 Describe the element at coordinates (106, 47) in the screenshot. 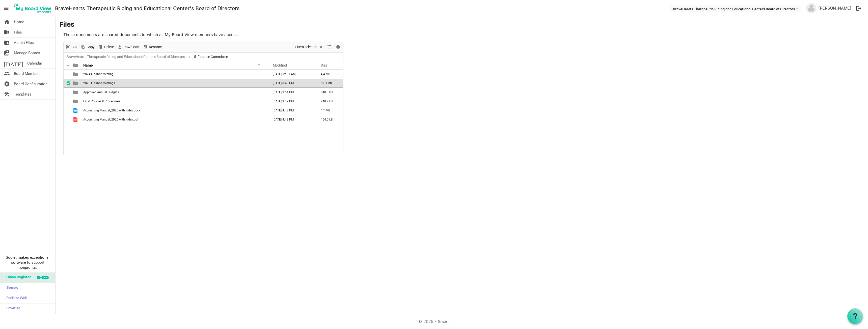

I see `div: Delete` at that location.